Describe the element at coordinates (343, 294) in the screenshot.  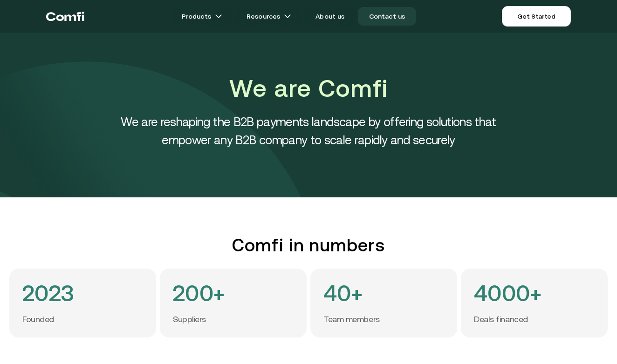
I see `h4: 40+` at that location.